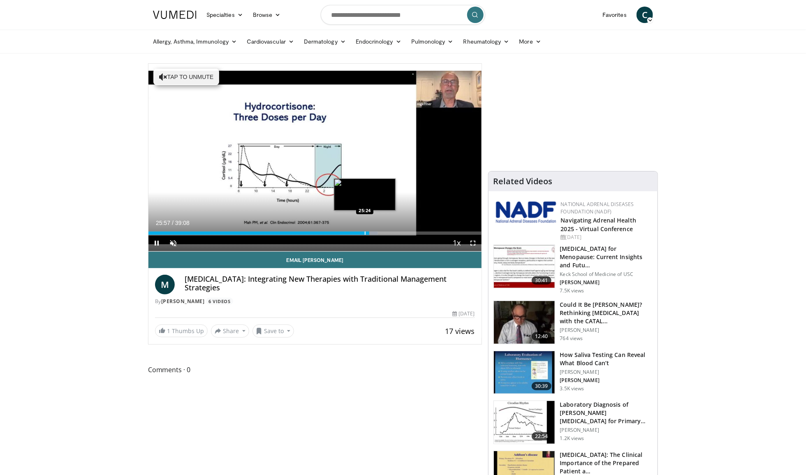  I want to click on button: Save to, so click(273, 331).